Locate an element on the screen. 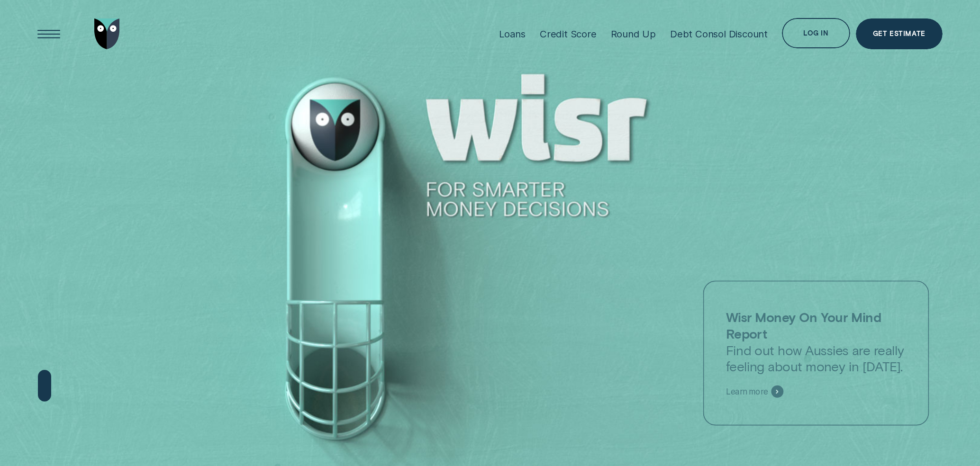 This screenshot has height=466, width=980. button: Log in is located at coordinates (816, 33).